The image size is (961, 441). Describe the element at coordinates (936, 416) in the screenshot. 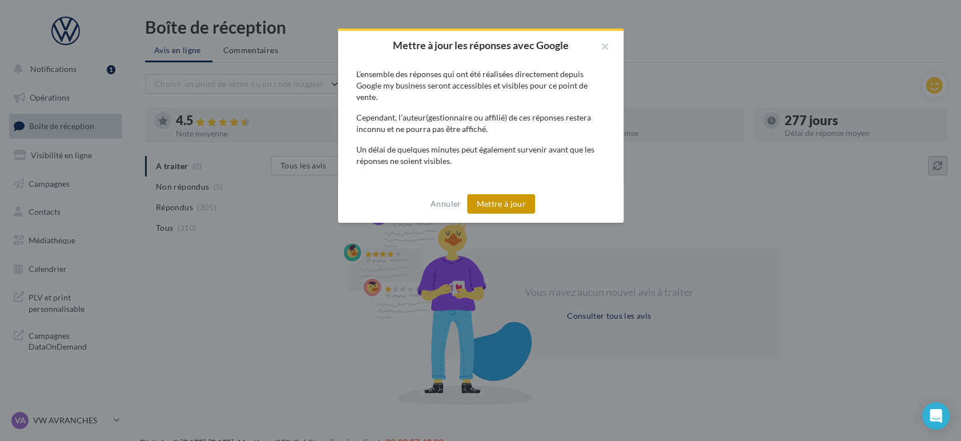

I see `div: Open Intercom Messenger` at that location.